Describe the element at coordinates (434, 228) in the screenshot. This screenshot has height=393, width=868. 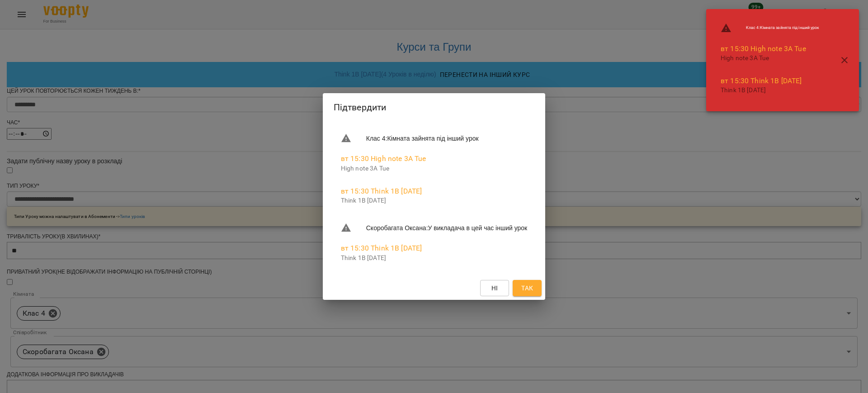
I see `li: Скоробагата Оксана : У викладача в цей час інший урок` at that location.